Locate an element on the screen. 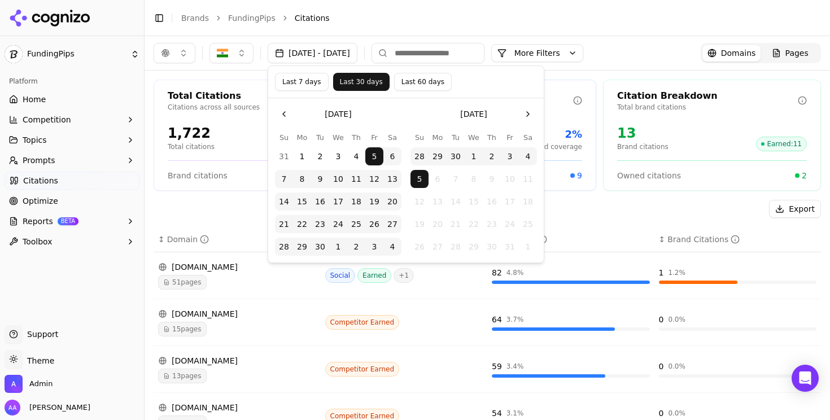 The image size is (830, 420). button: Monday, September 22nd, 2025, selected is located at coordinates (302, 224).